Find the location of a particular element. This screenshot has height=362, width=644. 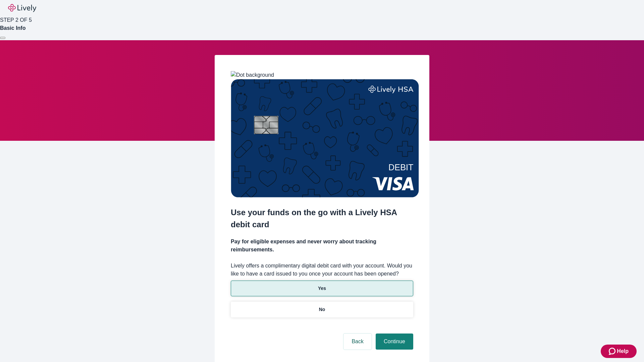

button: No is located at coordinates (322, 310).